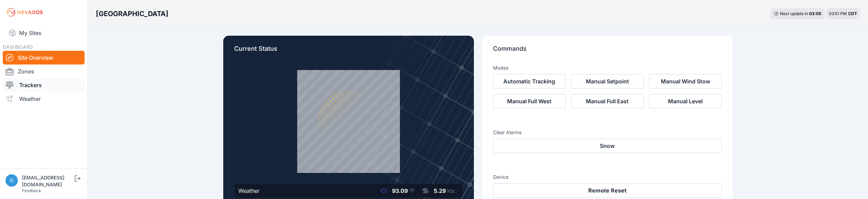 This screenshot has height=199, width=868. What do you see at coordinates (412, 191) in the screenshot?
I see `span: °F` at bounding box center [412, 191].